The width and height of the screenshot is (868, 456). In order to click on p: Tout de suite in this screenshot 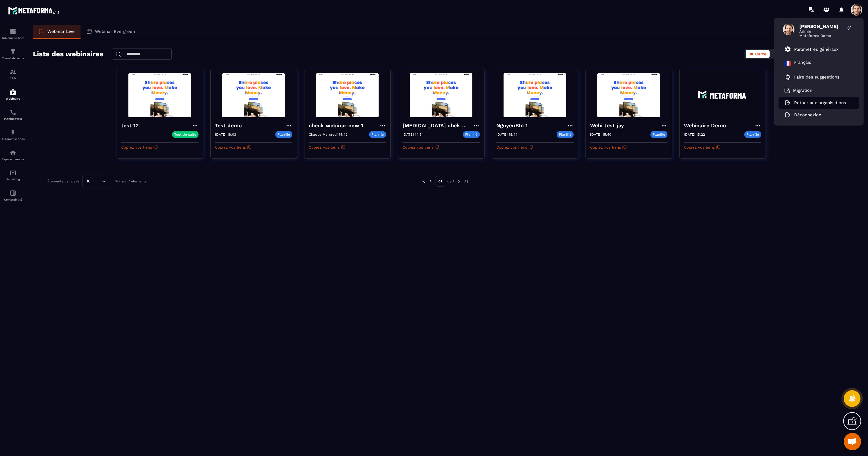, I will do `click(185, 135)`.